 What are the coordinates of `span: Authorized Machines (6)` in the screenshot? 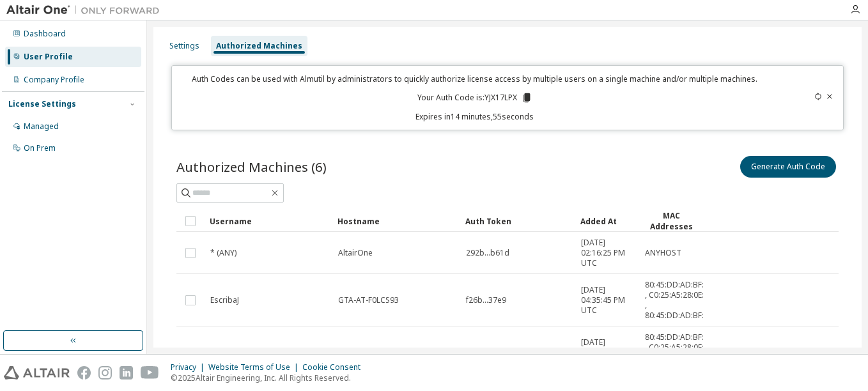 It's located at (251, 167).